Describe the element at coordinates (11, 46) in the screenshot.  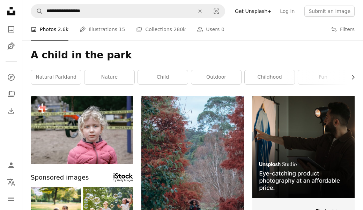
I see `a: Illustrations` at that location.